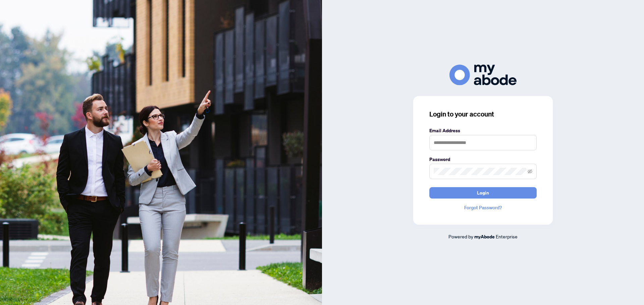 Image resolution: width=644 pixels, height=305 pixels. Describe the element at coordinates (461, 237) in the screenshot. I see `span: Powered by` at that location.